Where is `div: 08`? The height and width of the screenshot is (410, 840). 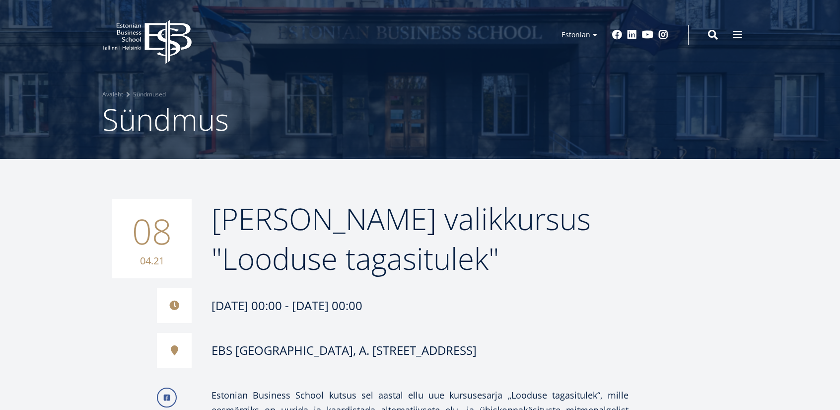 div: 08 is located at coordinates (152, 238).